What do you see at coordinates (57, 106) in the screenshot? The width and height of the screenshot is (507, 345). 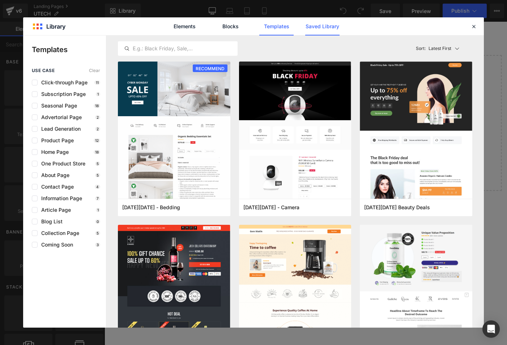 I see `span: Seasonal Page` at bounding box center [57, 106].